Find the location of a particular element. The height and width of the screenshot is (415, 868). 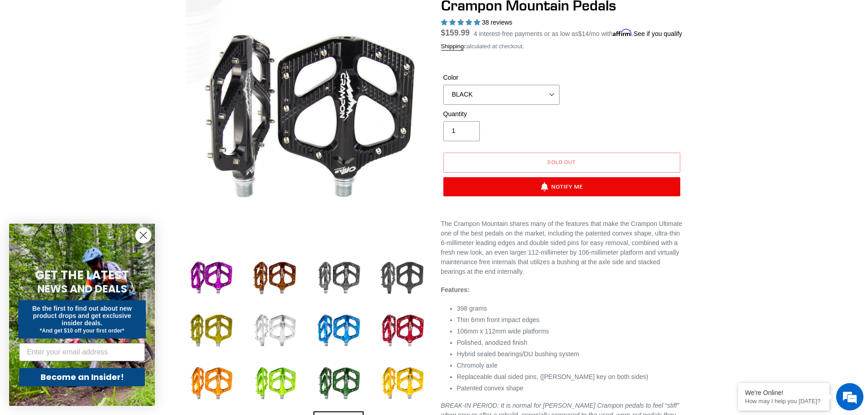

li: Chromoly axle is located at coordinates (569, 365).